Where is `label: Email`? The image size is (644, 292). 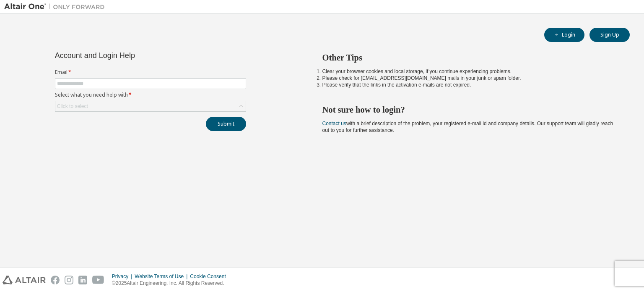 label: Email is located at coordinates (151, 72).